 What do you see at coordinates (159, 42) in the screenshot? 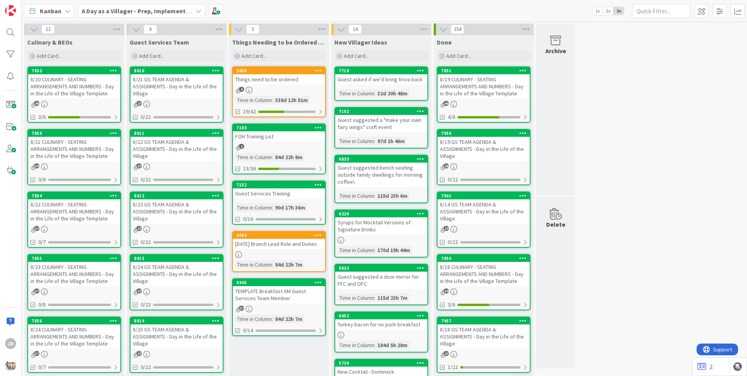
I see `span: Guest Services Team` at bounding box center [159, 42].